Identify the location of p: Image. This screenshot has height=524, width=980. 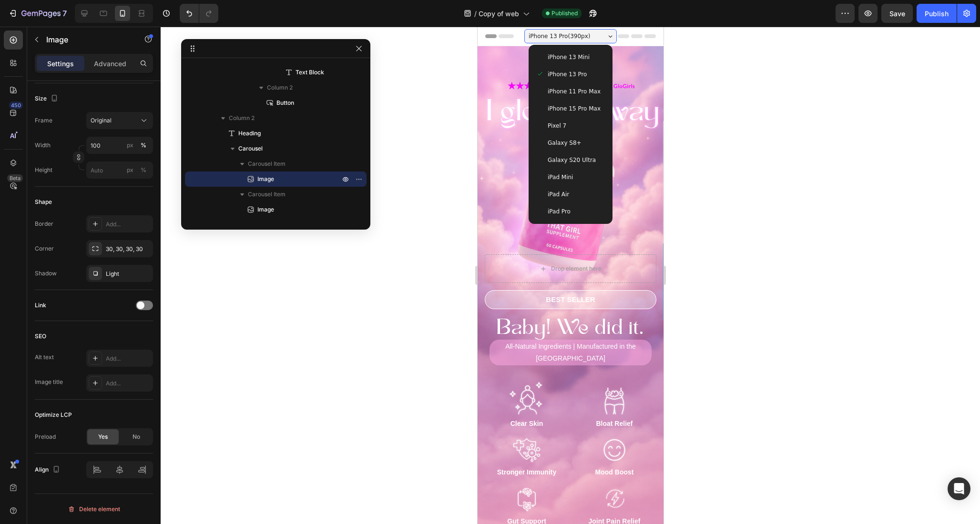
(87, 40).